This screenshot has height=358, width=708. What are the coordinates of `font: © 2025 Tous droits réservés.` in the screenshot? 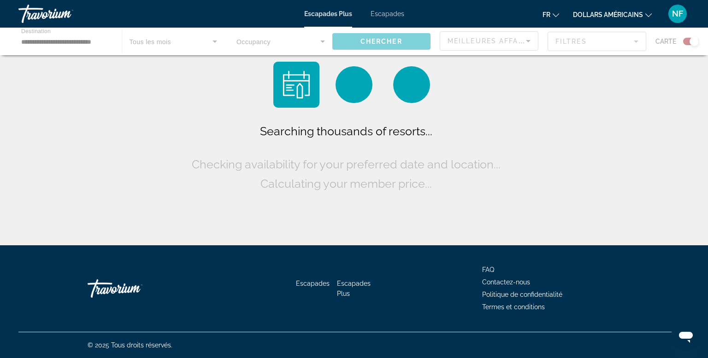 It's located at (130, 346).